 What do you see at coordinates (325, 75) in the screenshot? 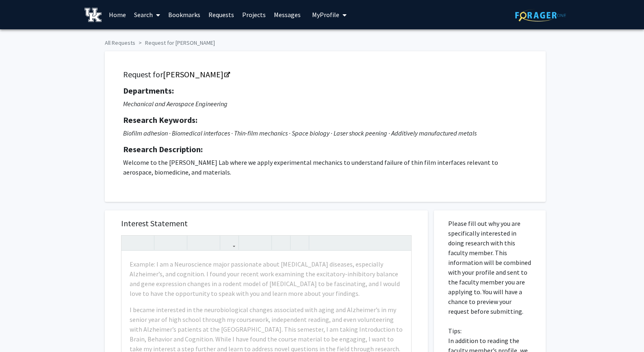
I see `h5: Request for` at bounding box center [325, 75].